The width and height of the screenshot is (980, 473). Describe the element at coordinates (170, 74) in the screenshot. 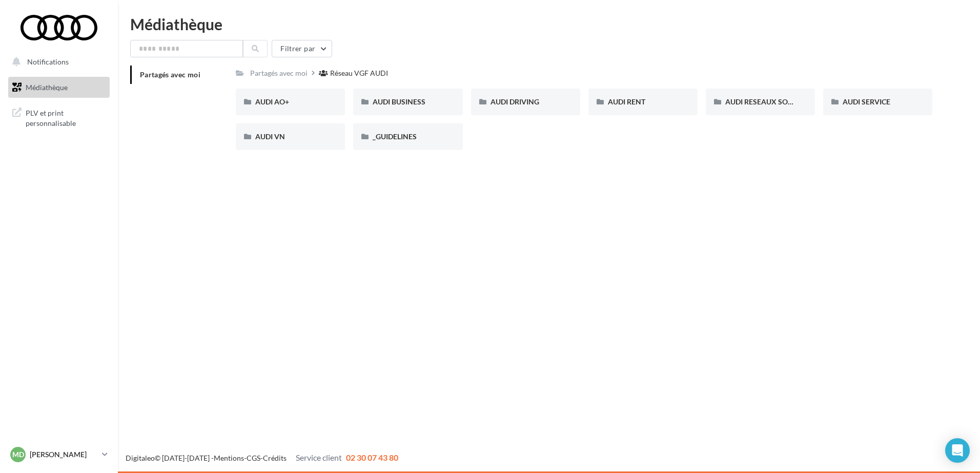

I see `span: Partagés avec moi` at that location.